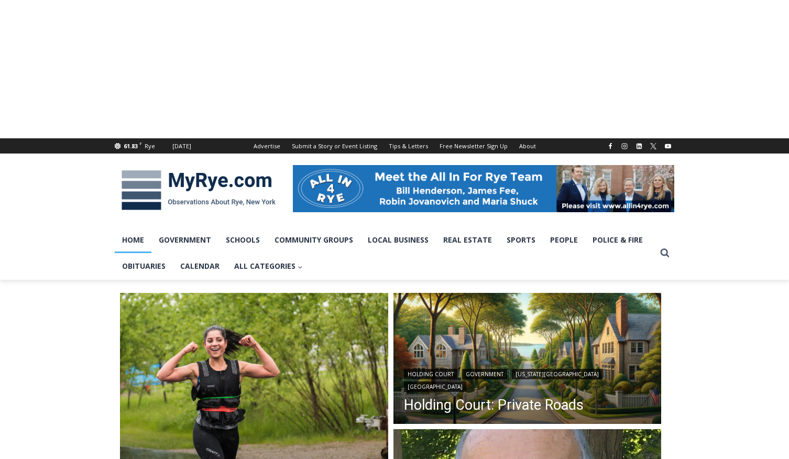  What do you see at coordinates (268, 266) in the screenshot?
I see `a: All Categories` at bounding box center [268, 266].